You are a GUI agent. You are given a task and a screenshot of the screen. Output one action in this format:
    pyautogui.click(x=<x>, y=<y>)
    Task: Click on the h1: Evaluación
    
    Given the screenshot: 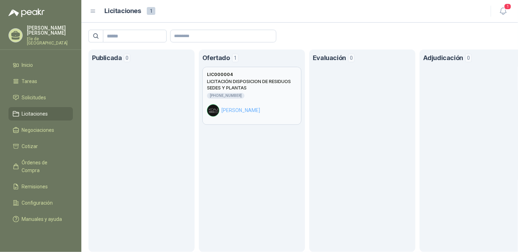 What is the action you would take?
    pyautogui.click(x=329, y=58)
    